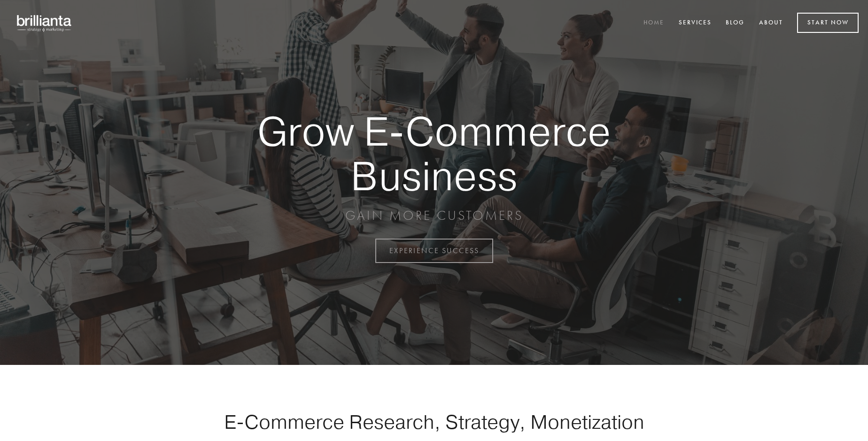  What do you see at coordinates (695, 23) in the screenshot?
I see `a: Services` at bounding box center [695, 23].